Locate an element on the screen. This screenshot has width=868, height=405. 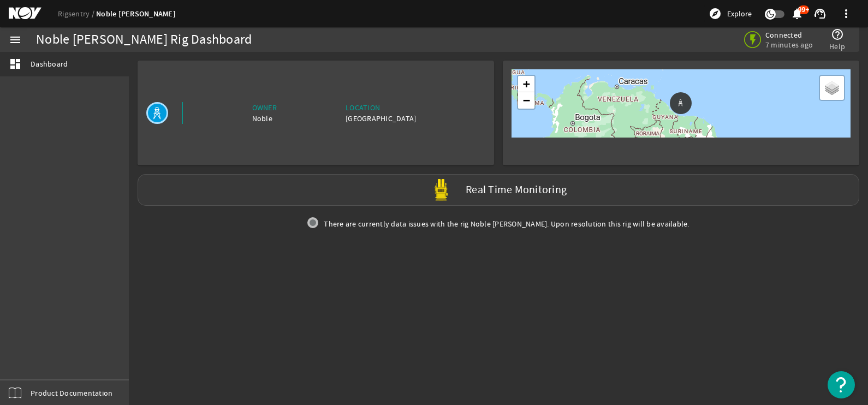
a: Rigsentry is located at coordinates (77, 14).